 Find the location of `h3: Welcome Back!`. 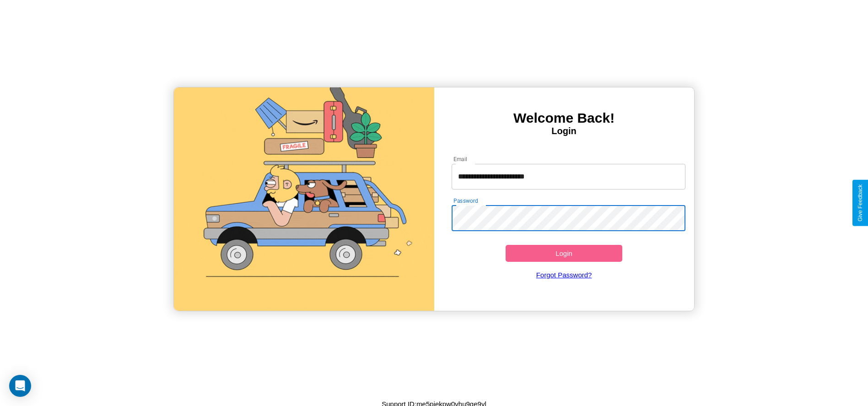

h3: Welcome Back! is located at coordinates (564, 118).